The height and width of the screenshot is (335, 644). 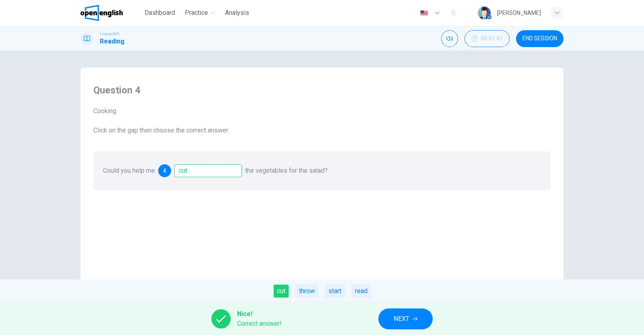 I want to click on button: NEXT, so click(x=405, y=319).